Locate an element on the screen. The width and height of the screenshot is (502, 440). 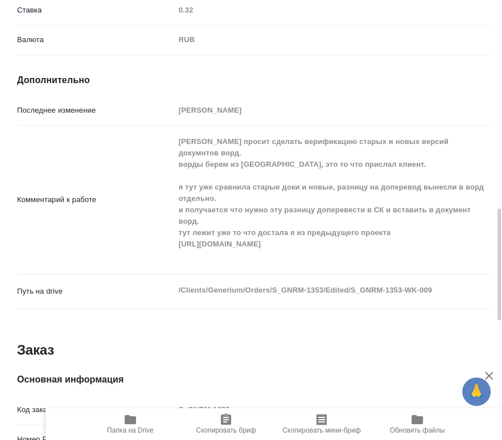
button: Папка на Drive is located at coordinates (130, 424).